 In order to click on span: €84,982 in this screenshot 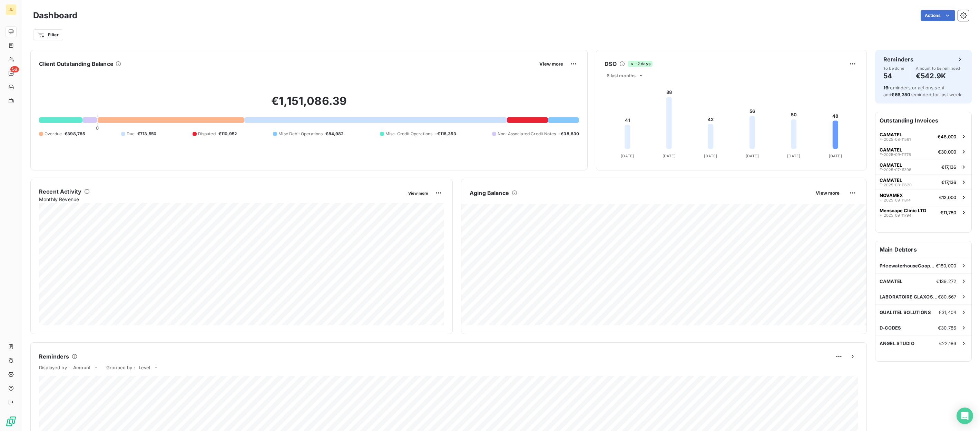, I will do `click(334, 134)`.